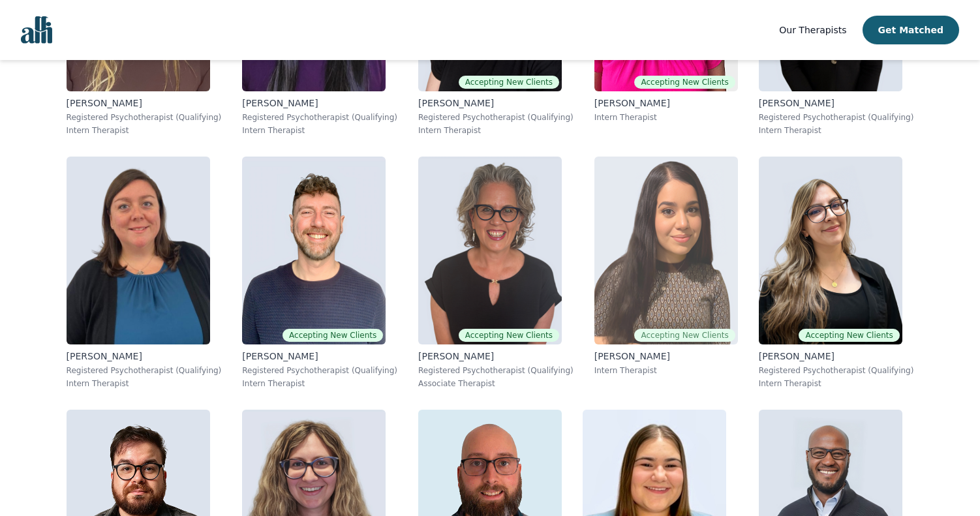  What do you see at coordinates (813, 30) in the screenshot?
I see `a: Our Therapists` at bounding box center [813, 30].